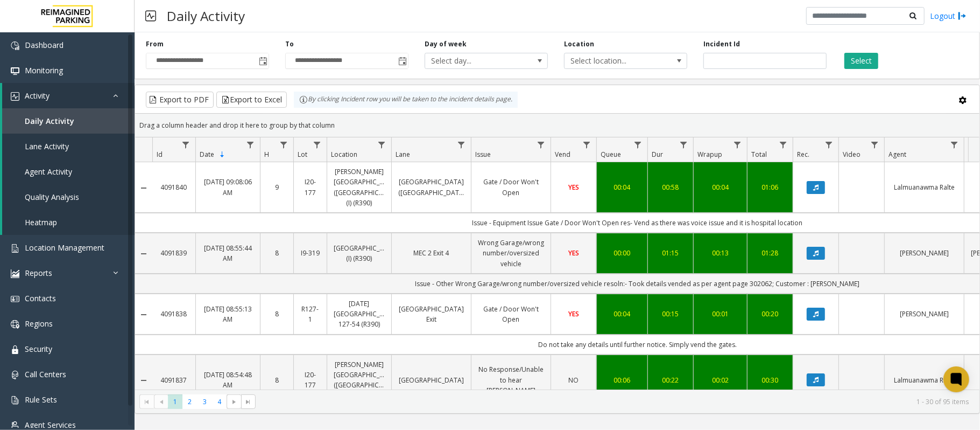 This screenshot has height=430, width=980. What do you see at coordinates (69, 222) in the screenshot?
I see `a: Heatmap` at bounding box center [69, 222].